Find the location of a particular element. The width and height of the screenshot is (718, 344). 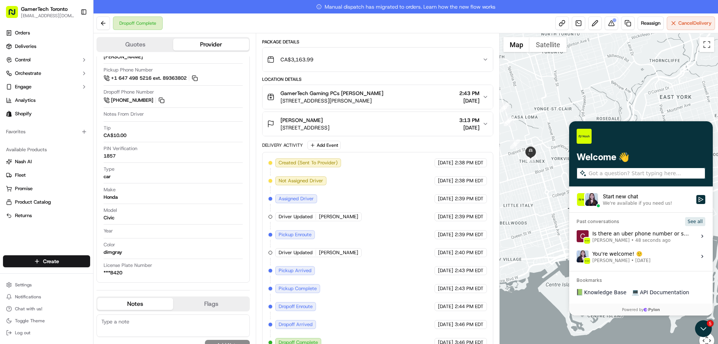

a: +1 647 498 5216 ext. 89363802 is located at coordinates (151, 78).